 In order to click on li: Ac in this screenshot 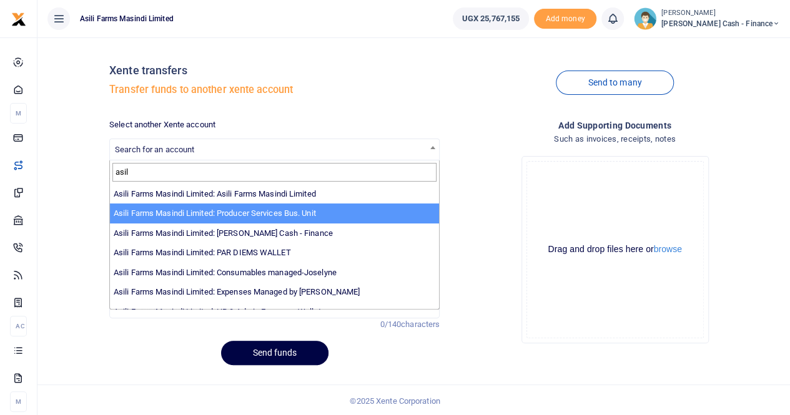, I will do `click(18, 326)`.